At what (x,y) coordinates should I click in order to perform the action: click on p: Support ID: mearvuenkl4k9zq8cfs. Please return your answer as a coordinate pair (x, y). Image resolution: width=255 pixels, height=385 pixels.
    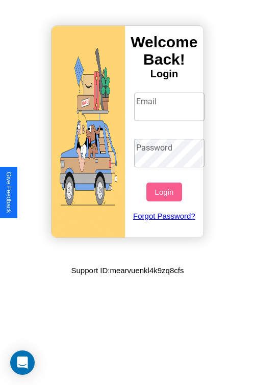
    Looking at the image, I should click on (127, 270).